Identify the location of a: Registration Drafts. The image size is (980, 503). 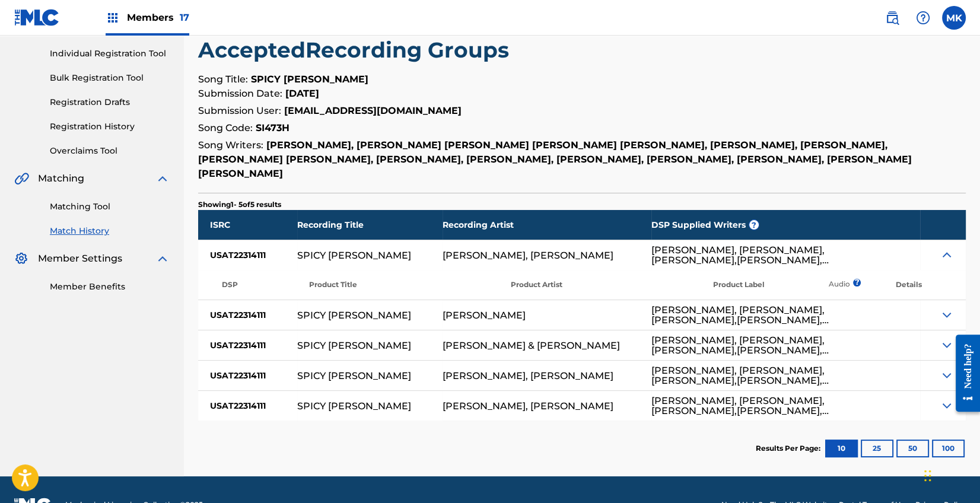
(109, 102).